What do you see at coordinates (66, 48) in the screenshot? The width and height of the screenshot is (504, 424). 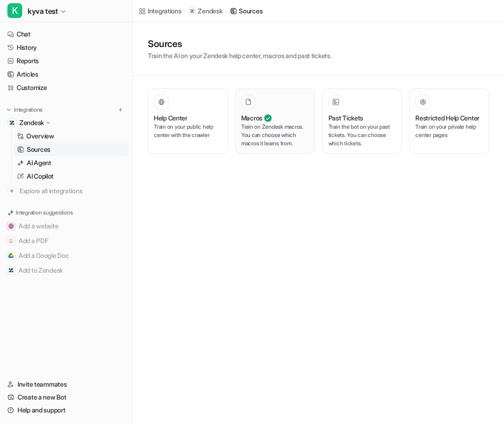 I see `a: History` at bounding box center [66, 48].